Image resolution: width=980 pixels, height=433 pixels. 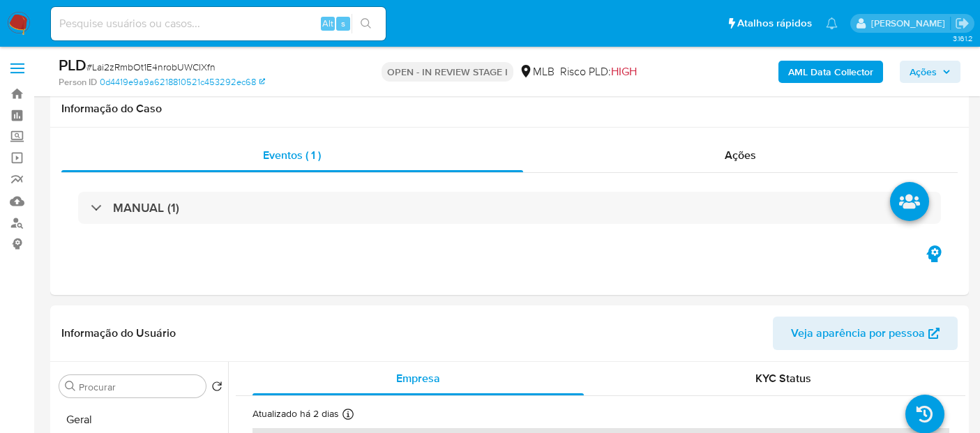 What do you see at coordinates (151, 67) in the screenshot?
I see `span: # Lai2zRmbOt1E4nrobUWCIXfn` at bounding box center [151, 67].